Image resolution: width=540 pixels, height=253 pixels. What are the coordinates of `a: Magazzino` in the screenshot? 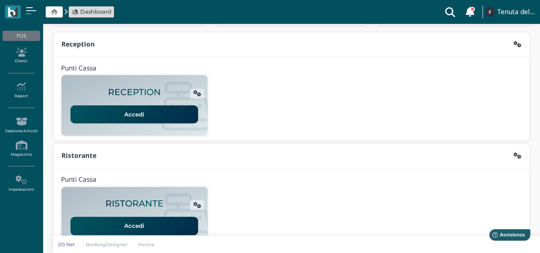 It's located at (21, 149).